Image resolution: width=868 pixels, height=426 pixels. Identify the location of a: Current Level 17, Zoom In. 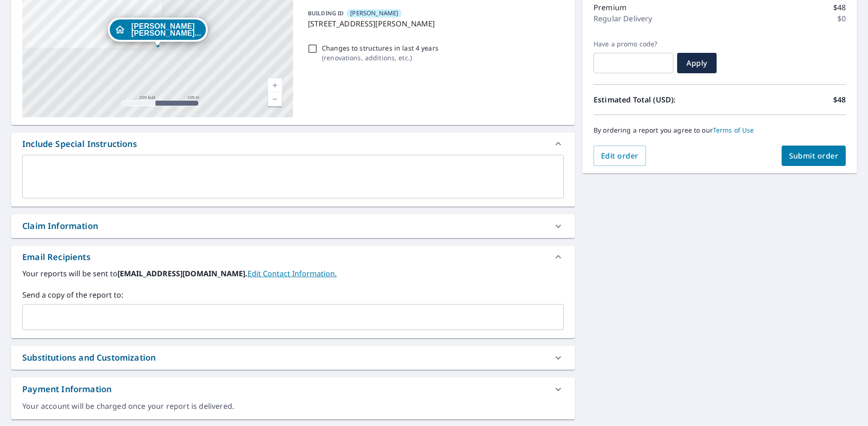
(275, 85).